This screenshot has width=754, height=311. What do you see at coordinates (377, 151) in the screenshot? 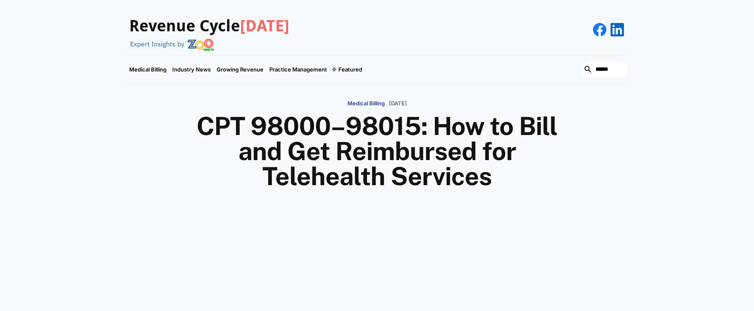
I see `h1: CPT 98000–98015: How to Bill and Get Reimbursed for Telehealth Services` at bounding box center [377, 151].